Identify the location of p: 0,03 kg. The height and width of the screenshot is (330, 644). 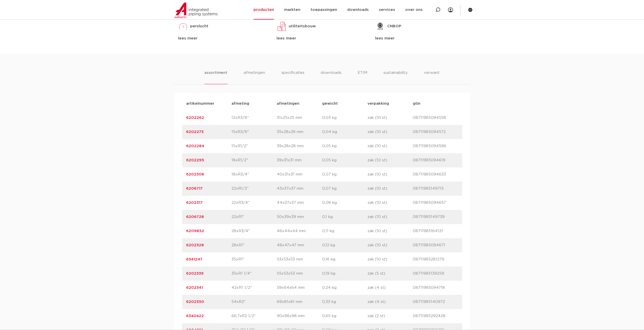
(344, 118).